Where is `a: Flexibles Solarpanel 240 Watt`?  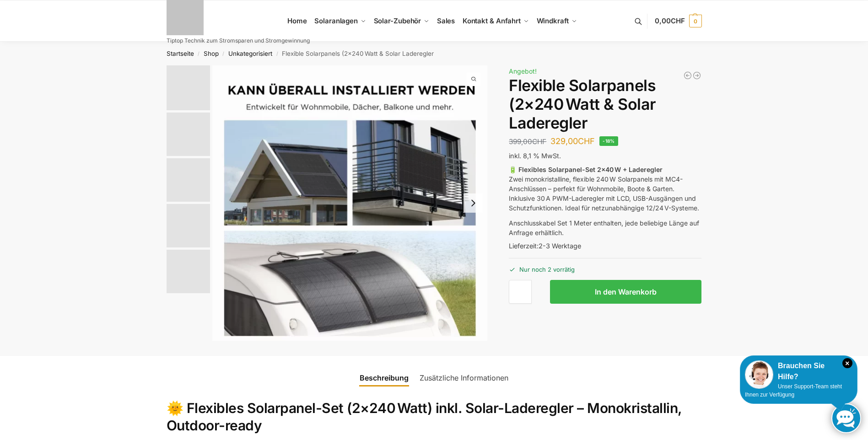 a: Flexibles Solarpanel 240 Watt is located at coordinates (697, 75).